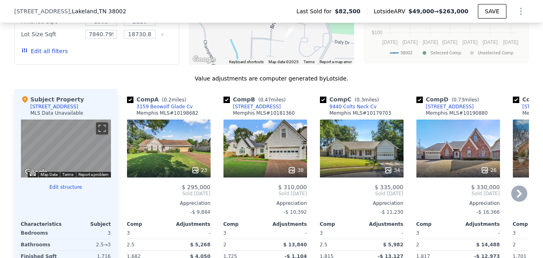  What do you see at coordinates (168, 113) in the screenshot?
I see `div: Memphis MLS # 10198682` at bounding box center [168, 113].